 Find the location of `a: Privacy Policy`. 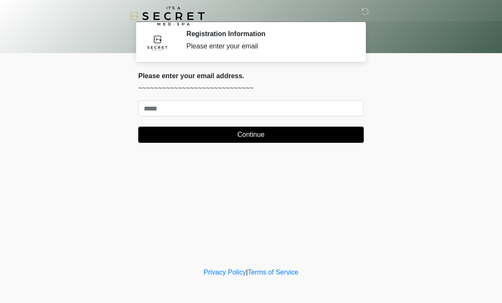

a: Privacy Policy is located at coordinates (225, 272).